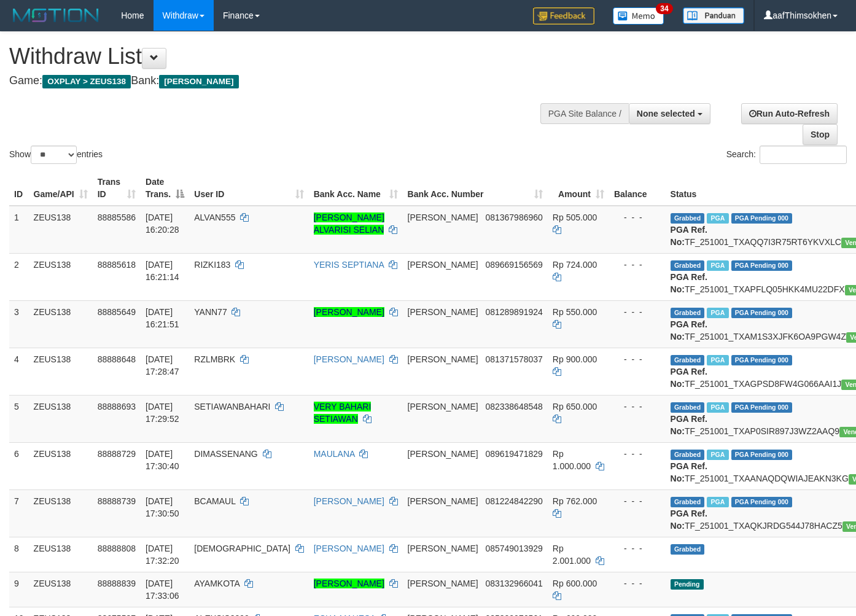  I want to click on img: MOTION_logo.png, so click(56, 16).